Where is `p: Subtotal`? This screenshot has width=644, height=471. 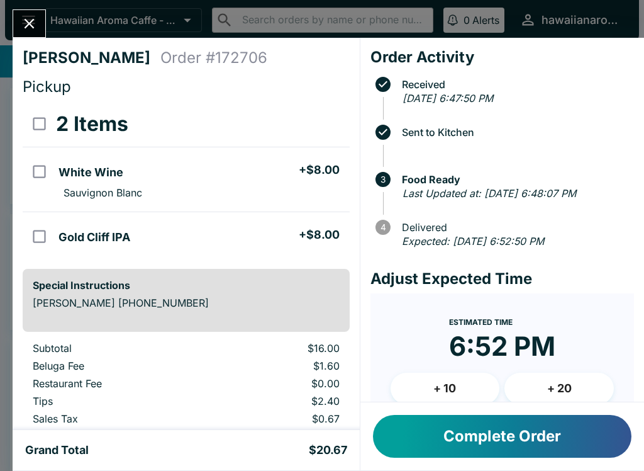 p: Subtotal is located at coordinates (116, 348).